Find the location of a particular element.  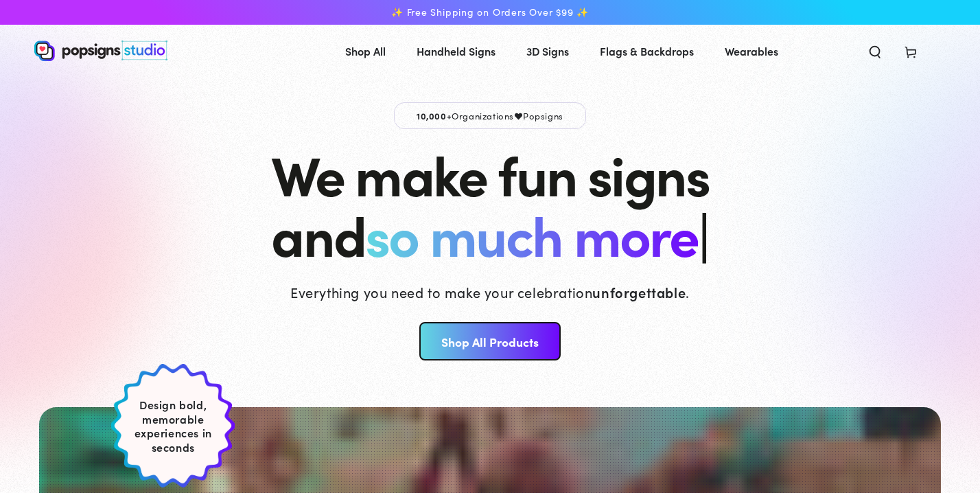

a: Wearables is located at coordinates (752, 51).